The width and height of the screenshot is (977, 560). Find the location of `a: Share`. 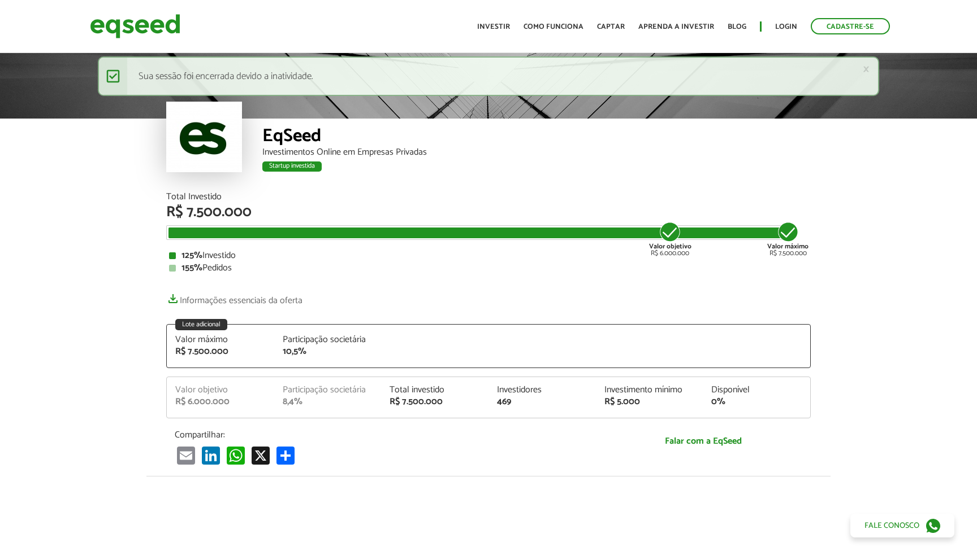

a: Share is located at coordinates (285, 455).